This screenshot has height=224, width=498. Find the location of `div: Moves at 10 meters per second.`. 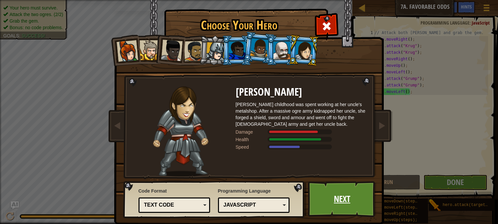

div: Moves at 10 meters per second. is located at coordinates (301, 147).